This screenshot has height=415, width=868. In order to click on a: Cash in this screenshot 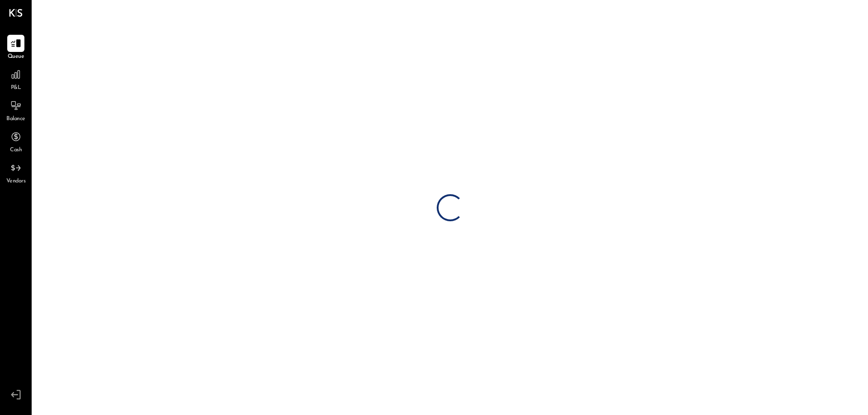, I will do `click(16, 141)`.